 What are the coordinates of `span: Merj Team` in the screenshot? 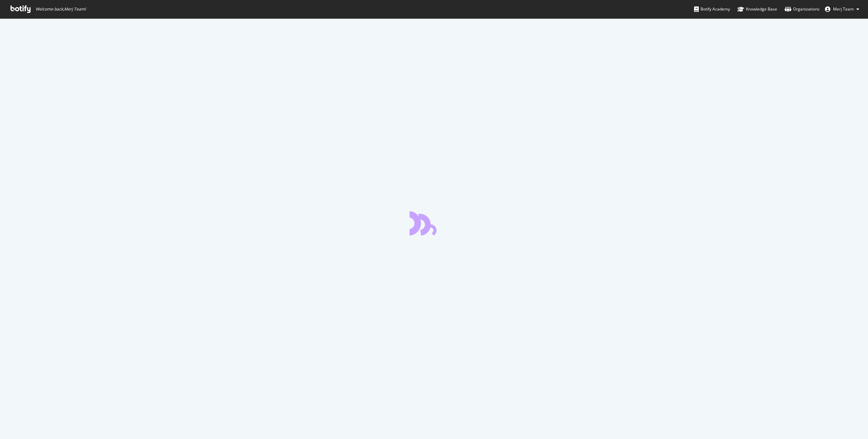 It's located at (843, 9).